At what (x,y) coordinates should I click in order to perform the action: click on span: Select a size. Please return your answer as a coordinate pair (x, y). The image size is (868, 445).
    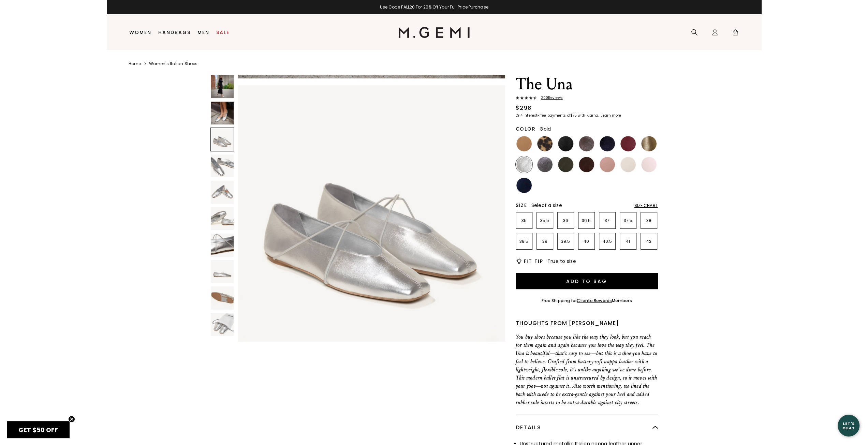
    Looking at the image, I should click on (547, 205).